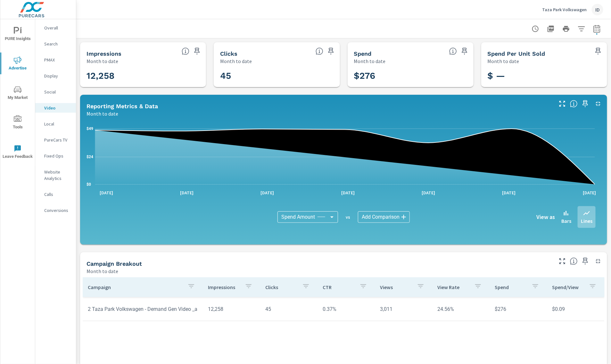 This screenshot has height=364, width=611. I want to click on button: "Export Report to PDF", so click(550, 29).